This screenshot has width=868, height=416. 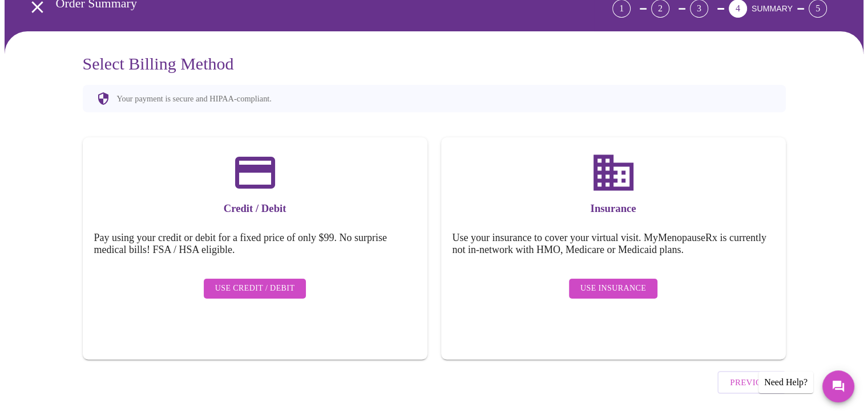 I want to click on span: Use Credit / Debit, so click(x=255, y=289).